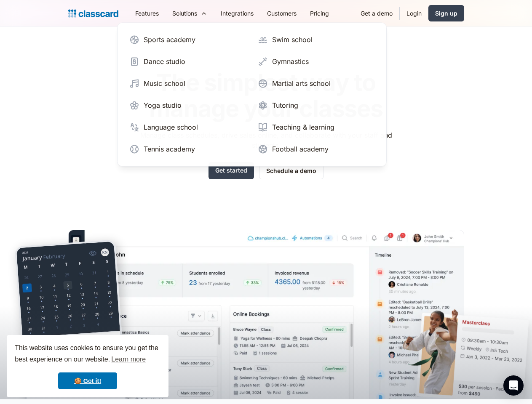  What do you see at coordinates (162, 105) in the screenshot?
I see `div: Yoga studio` at bounding box center [162, 105].